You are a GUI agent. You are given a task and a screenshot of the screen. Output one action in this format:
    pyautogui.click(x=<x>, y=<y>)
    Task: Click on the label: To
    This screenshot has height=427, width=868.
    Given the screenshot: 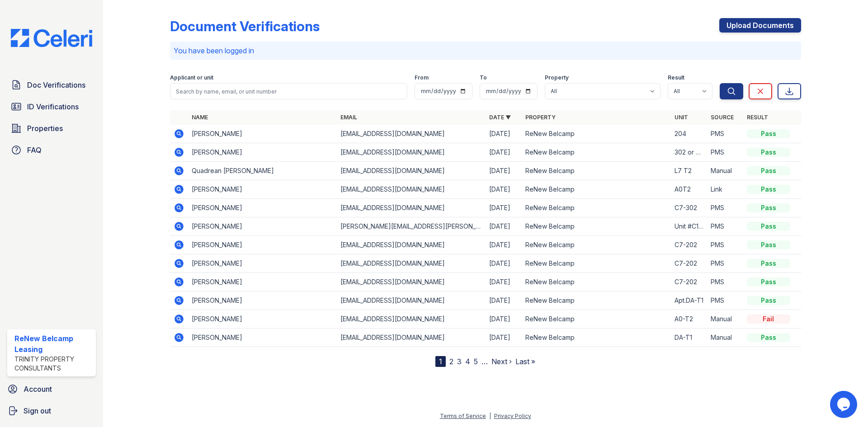 What is the action you would take?
    pyautogui.click(x=484, y=78)
    